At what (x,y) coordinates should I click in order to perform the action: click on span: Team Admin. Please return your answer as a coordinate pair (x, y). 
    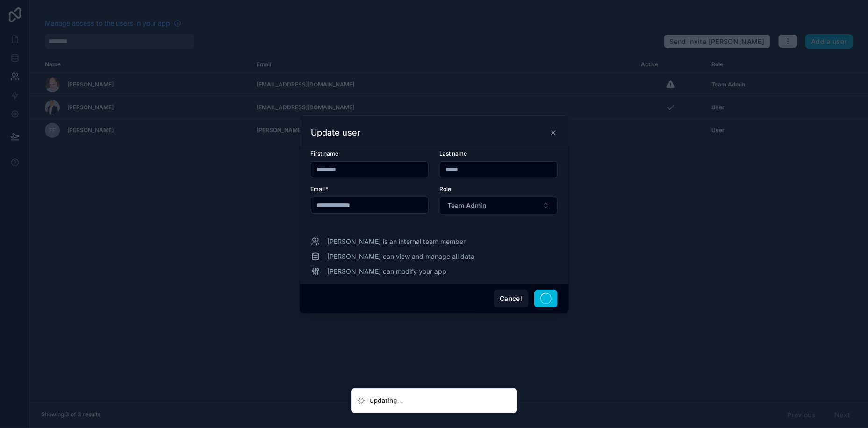
    Looking at the image, I should click on (467, 206).